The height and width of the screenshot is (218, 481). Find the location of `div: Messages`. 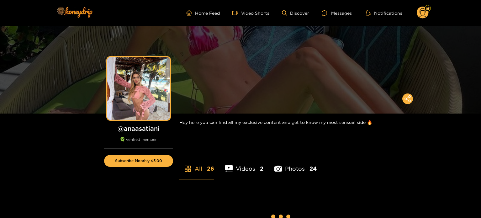

div: Messages is located at coordinates (337, 13).